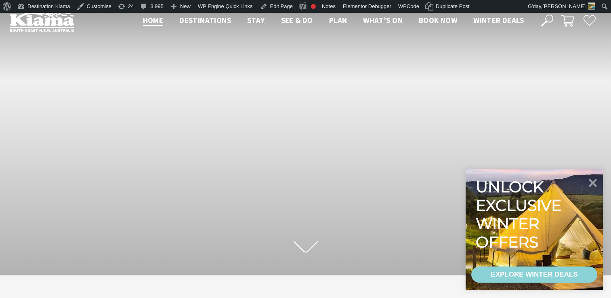 The height and width of the screenshot is (298, 611). Describe the element at coordinates (534, 275) in the screenshot. I see `div: EXPLORE WINTER DEALS` at that location.